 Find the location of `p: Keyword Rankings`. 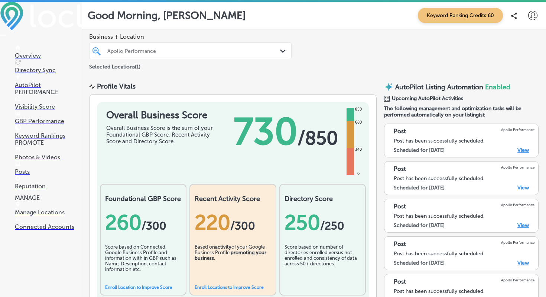

p: Keyword Rankings is located at coordinates (48, 135).